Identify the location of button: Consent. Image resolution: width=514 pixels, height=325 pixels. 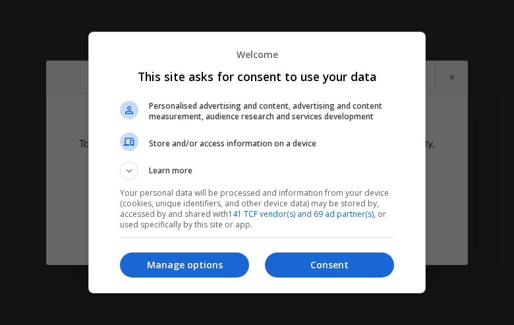
(329, 265).